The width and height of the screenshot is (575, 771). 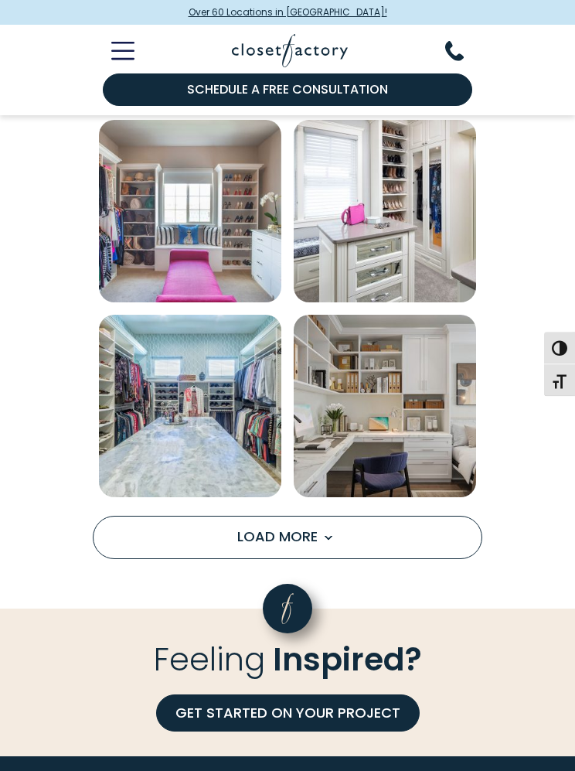 What do you see at coordinates (209, 659) in the screenshot?
I see `span: Feeling` at bounding box center [209, 659].